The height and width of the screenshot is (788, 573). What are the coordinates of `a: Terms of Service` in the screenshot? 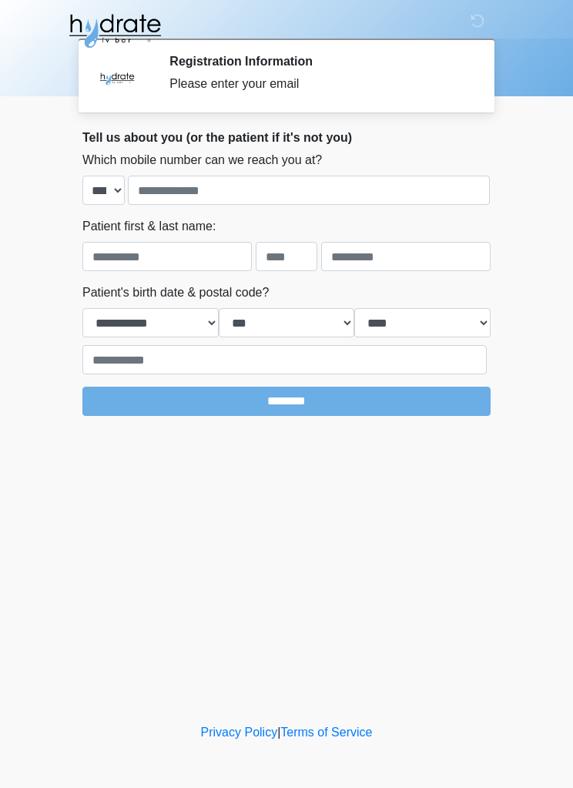 It's located at (326, 732).